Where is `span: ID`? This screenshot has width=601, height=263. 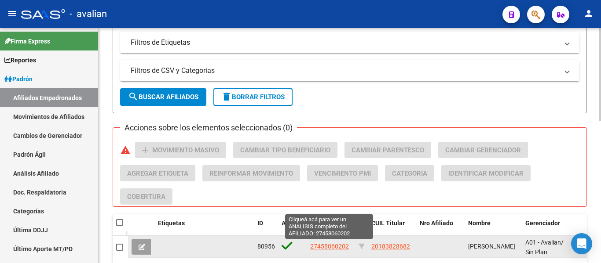
span: ID is located at coordinates (260, 223).